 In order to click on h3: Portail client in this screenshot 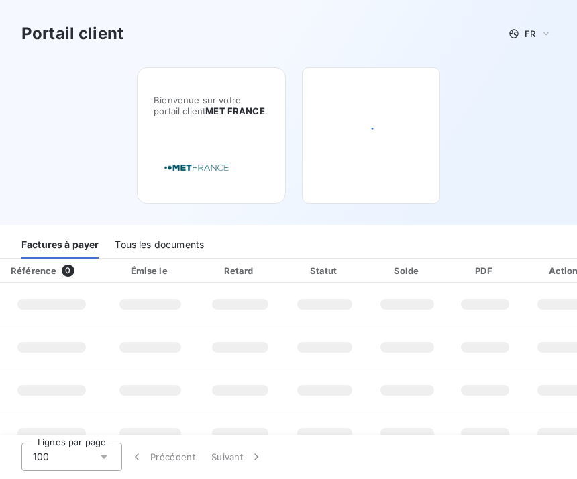, I will do `click(72, 34)`.